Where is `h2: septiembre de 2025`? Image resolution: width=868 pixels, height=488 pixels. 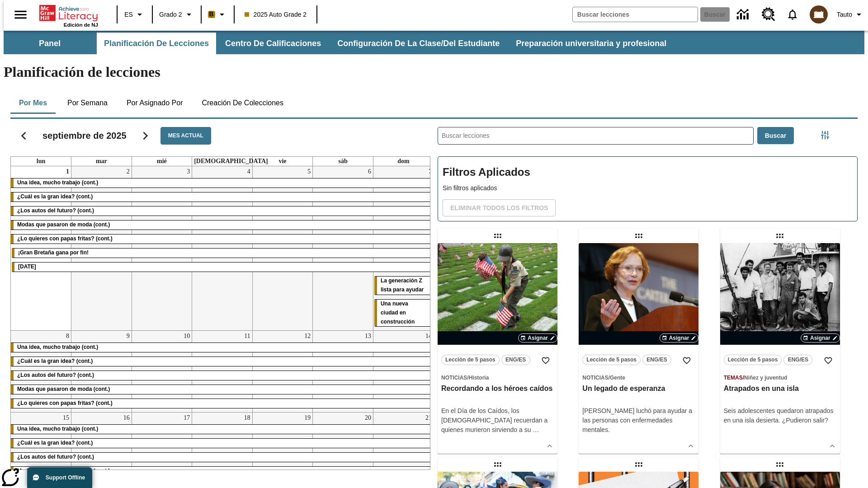 h2: septiembre de 2025 is located at coordinates (85, 135).